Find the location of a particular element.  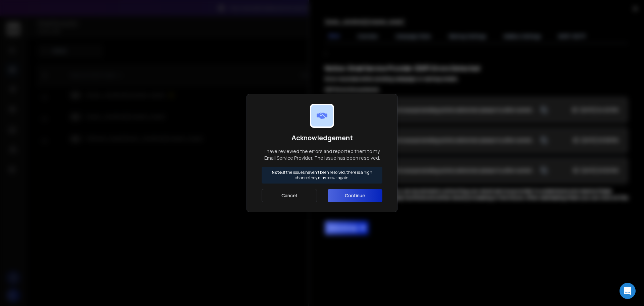

button: Cancel is located at coordinates (289, 196).